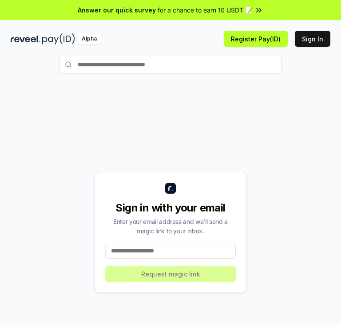 Image resolution: width=341 pixels, height=325 pixels. Describe the element at coordinates (171, 226) in the screenshot. I see `div: Enter your email address and we’ll send a magic link to your inbox.` at that location.